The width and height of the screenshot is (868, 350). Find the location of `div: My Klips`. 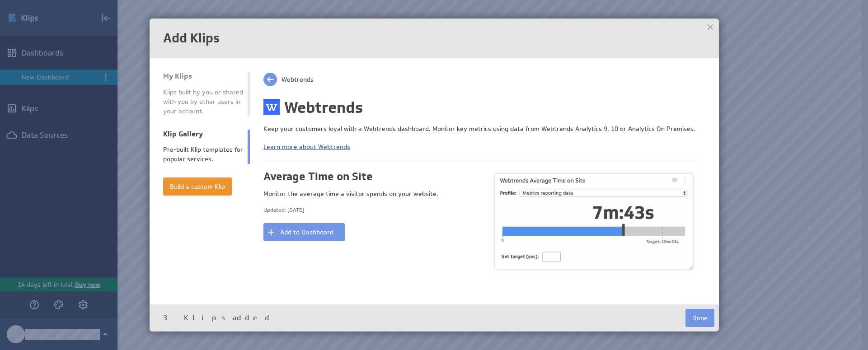

div: My Klips is located at coordinates (203, 76).